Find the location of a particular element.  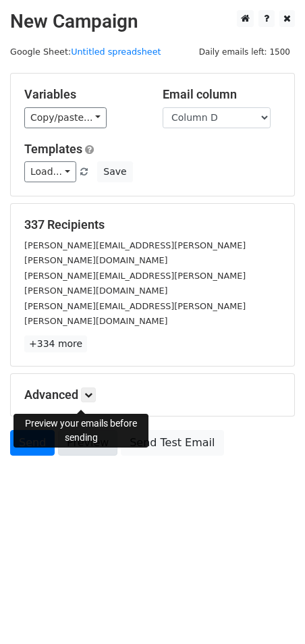

button: Save is located at coordinates (115, 172).